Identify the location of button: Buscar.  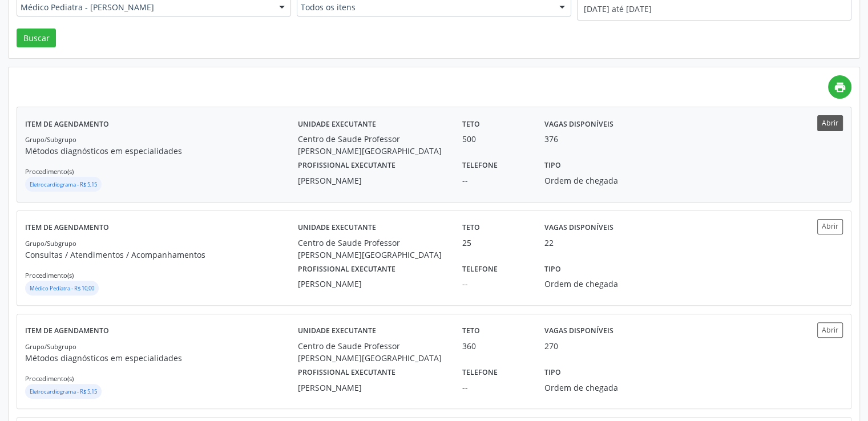
(36, 38).